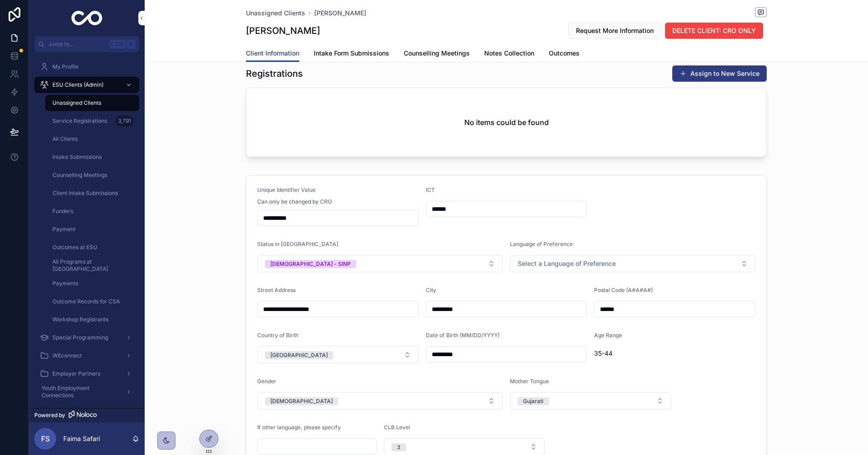  I want to click on p: Faima Safari, so click(81, 439).